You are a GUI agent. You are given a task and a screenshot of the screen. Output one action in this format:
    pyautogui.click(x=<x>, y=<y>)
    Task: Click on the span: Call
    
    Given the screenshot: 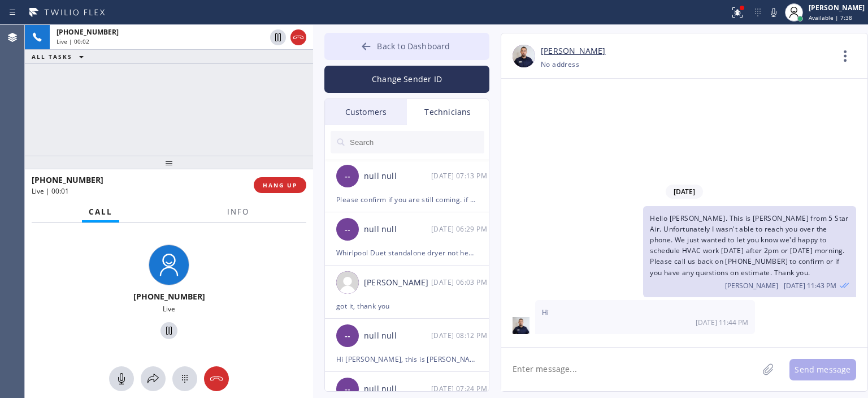 What is the action you would take?
    pyautogui.click(x=101, y=212)
    